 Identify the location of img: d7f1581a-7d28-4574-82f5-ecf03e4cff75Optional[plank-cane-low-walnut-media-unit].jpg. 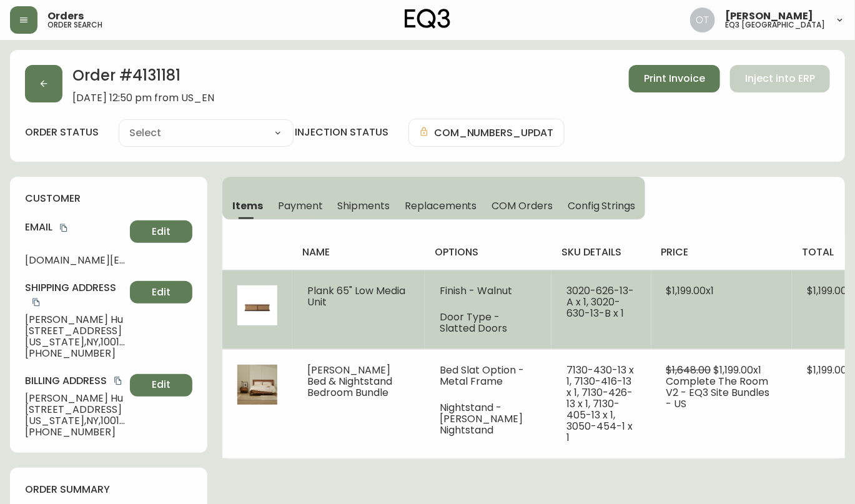
(257, 306).